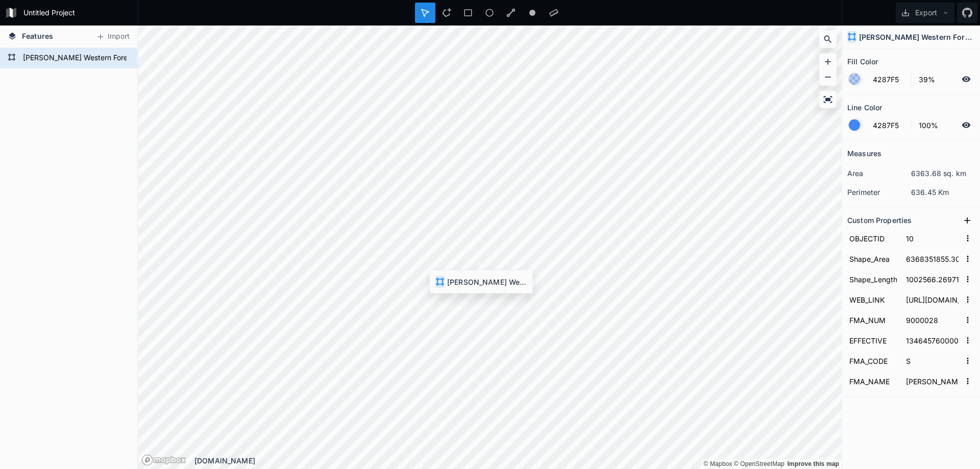 The height and width of the screenshot is (469, 980). Describe the element at coordinates (864, 153) in the screenshot. I see `h2: Measures` at that location.